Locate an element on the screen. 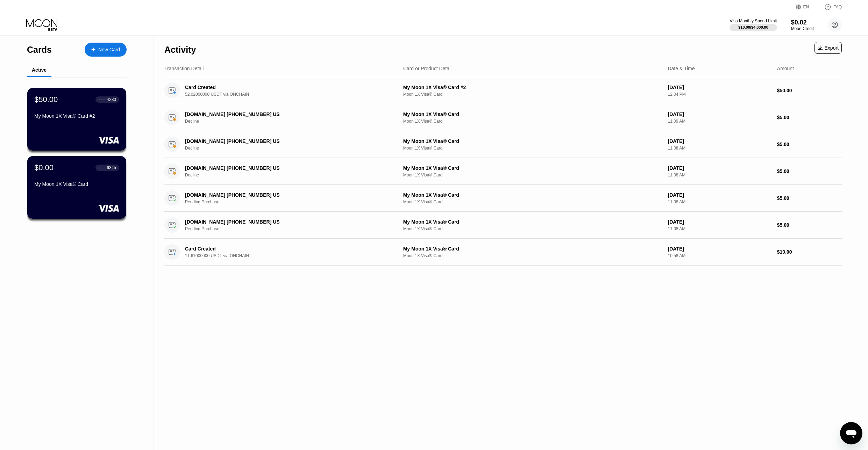 Image resolution: width=868 pixels, height=450 pixels. div: $0.00 is located at coordinates (44, 168).